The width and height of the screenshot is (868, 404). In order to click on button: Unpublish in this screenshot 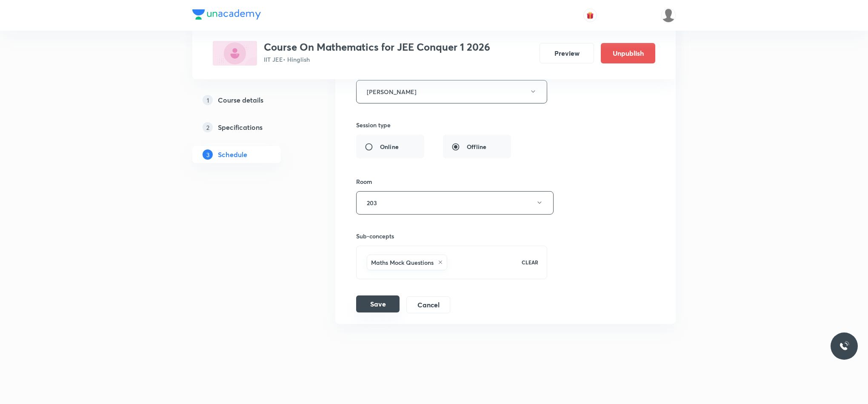, I will do `click(628, 53)`.